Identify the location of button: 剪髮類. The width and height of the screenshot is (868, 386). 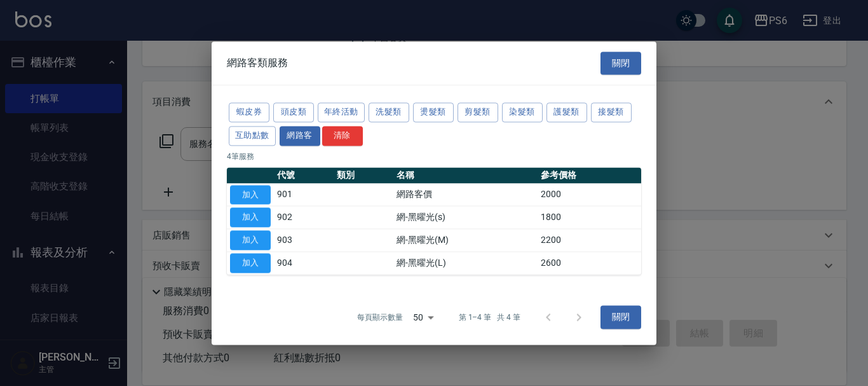
(478, 111).